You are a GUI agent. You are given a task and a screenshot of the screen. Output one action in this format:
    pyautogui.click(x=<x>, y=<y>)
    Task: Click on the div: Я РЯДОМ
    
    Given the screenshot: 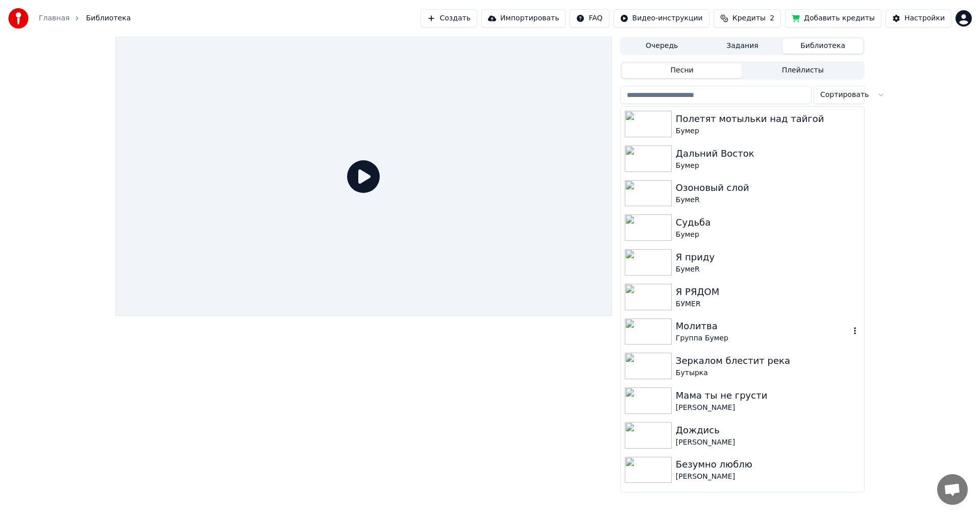 What is the action you would take?
    pyautogui.click(x=767, y=292)
    